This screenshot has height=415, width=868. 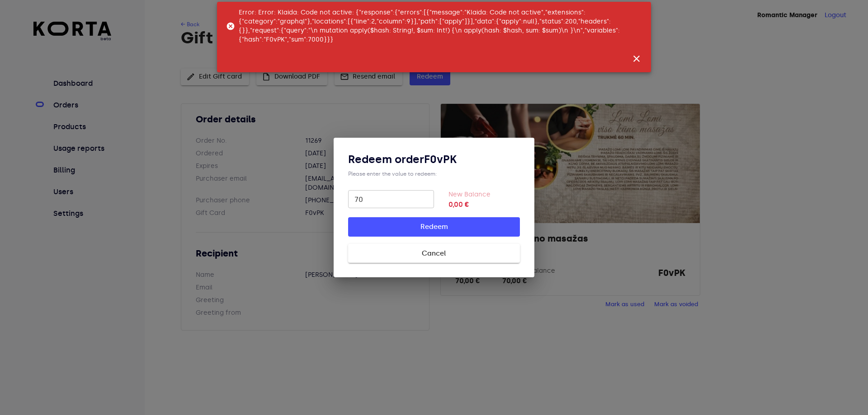 What do you see at coordinates (435, 26) in the screenshot?
I see `span: Error: Error: Klaida: Code not active: {"response":{"errors":[{"message":"Klaida: Code not active...` at bounding box center [435, 26].